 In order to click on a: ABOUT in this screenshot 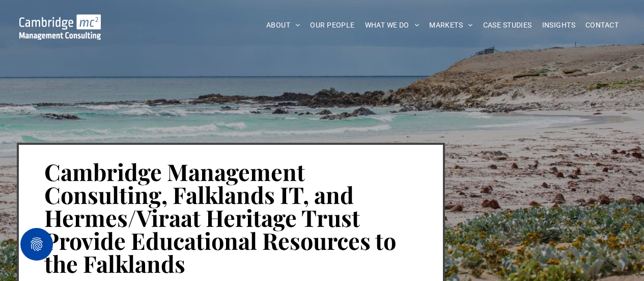, I will do `click(283, 25)`.